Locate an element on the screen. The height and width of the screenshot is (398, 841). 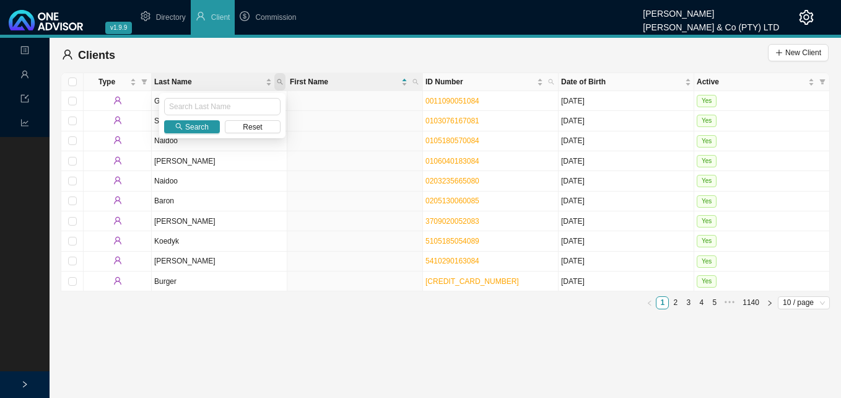
span: profile is located at coordinates (25, 51).